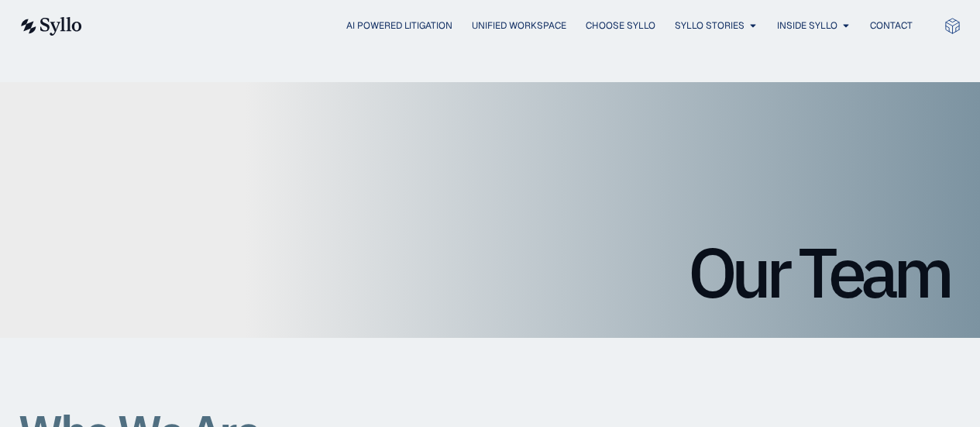  I want to click on a: Contact, so click(891, 25).